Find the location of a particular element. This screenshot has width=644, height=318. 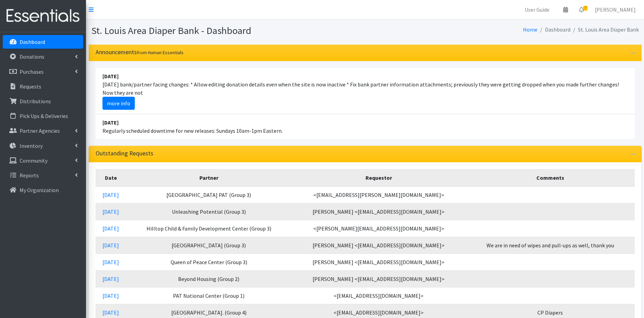

img: HumanEssentials is located at coordinates (43, 16).